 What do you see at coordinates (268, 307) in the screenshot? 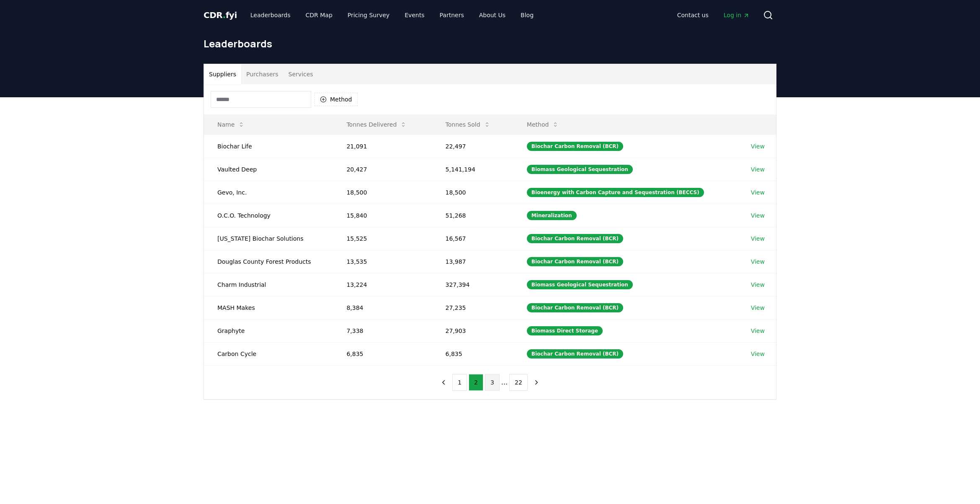
I see `td: MASH Makes` at bounding box center [268, 307].